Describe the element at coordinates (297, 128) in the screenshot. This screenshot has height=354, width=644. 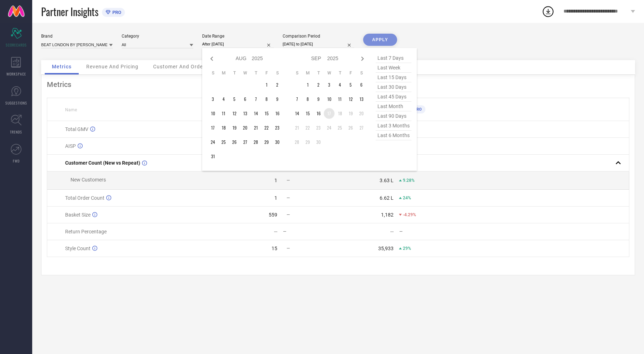
I see `td: Sun Sep 21 2025` at that location.